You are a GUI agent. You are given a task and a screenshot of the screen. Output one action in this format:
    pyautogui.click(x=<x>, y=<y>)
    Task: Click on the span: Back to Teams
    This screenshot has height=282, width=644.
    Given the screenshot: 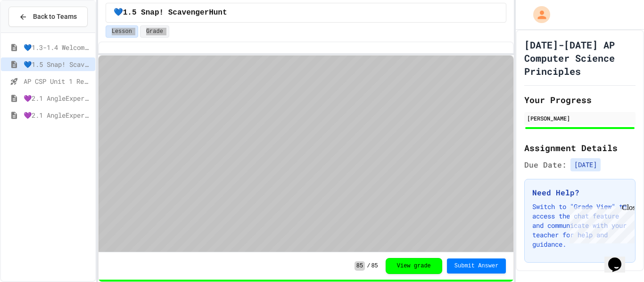 What is the action you would take?
    pyautogui.click(x=55, y=17)
    